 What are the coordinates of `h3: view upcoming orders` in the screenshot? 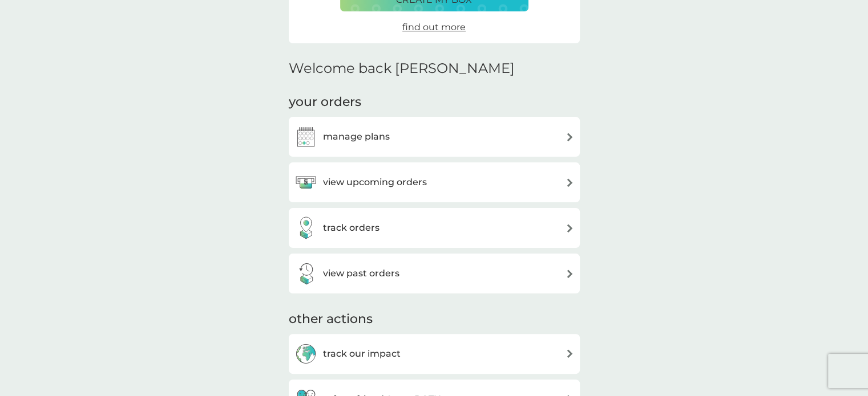 It's located at (375, 183).